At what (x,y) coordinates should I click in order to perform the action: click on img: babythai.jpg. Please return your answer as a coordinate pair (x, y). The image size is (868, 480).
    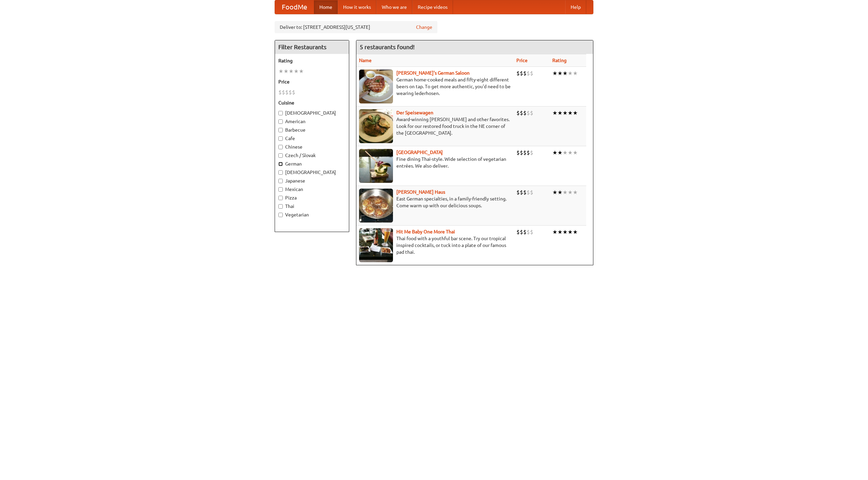
    Looking at the image, I should click on (376, 245).